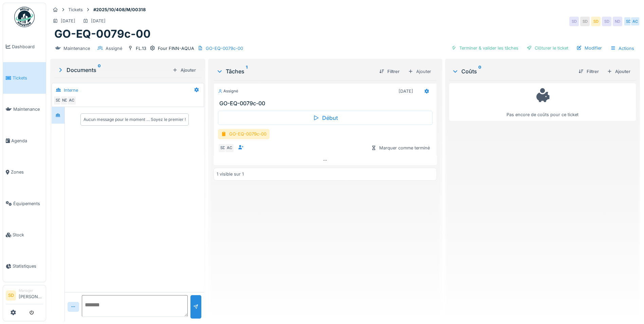  Describe the element at coordinates (75, 9) in the screenshot. I see `div: Tickets` at that location.